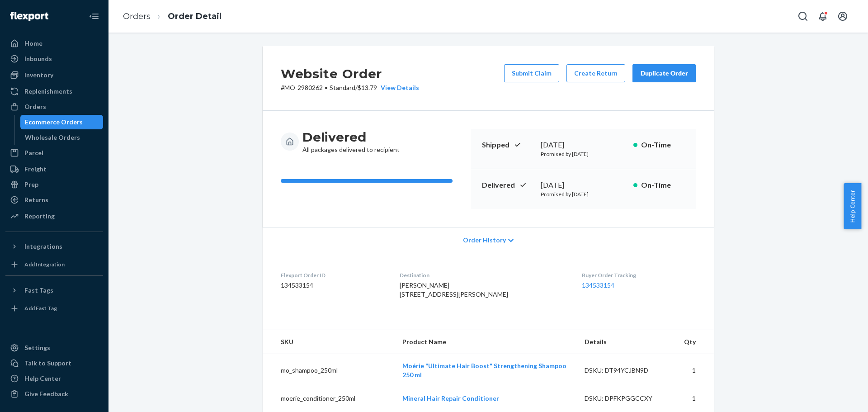 The width and height of the screenshot is (868, 412). Describe the element at coordinates (35, 107) in the screenshot. I see `div: Orders` at that location.